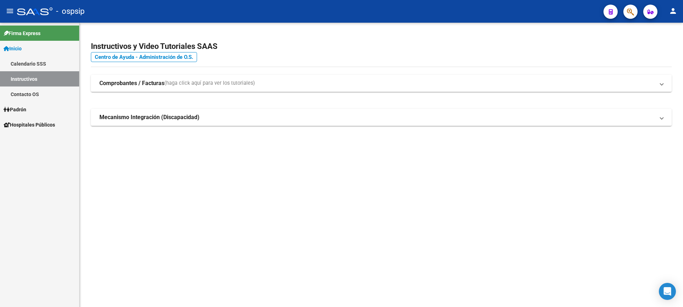 The image size is (683, 307). I want to click on span: Firma Express, so click(22, 33).